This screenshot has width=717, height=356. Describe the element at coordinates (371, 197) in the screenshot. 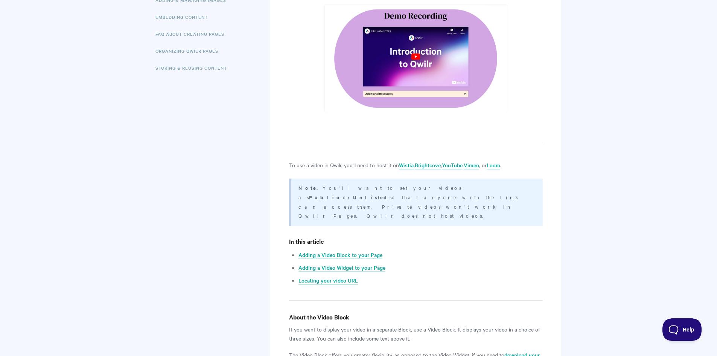

I see `strong: Unlisted` at that location.